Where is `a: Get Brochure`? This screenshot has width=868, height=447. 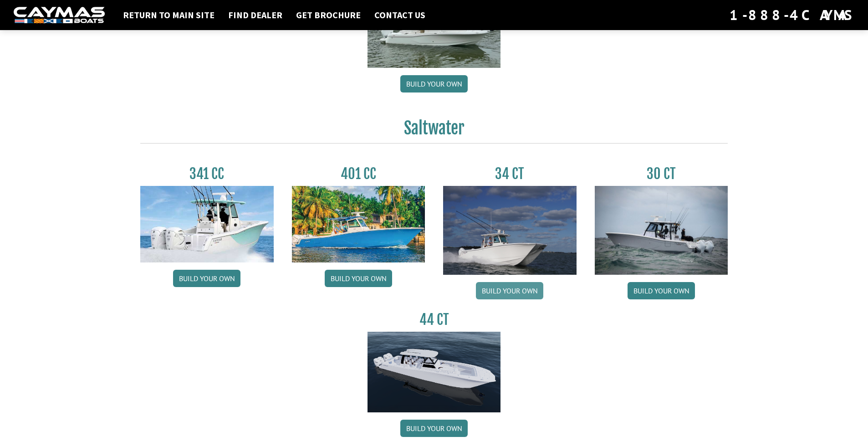 a: Get Brochure is located at coordinates (329, 15).